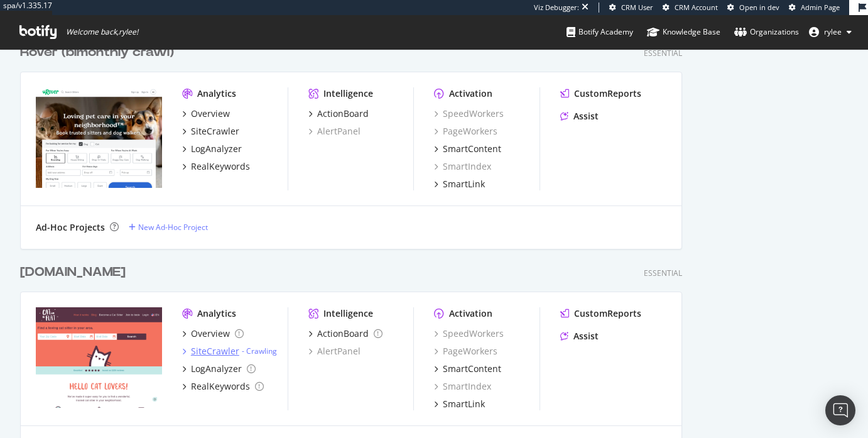 The image size is (868, 438). What do you see at coordinates (637, 7) in the screenshot?
I see `span: CRM User` at bounding box center [637, 7].